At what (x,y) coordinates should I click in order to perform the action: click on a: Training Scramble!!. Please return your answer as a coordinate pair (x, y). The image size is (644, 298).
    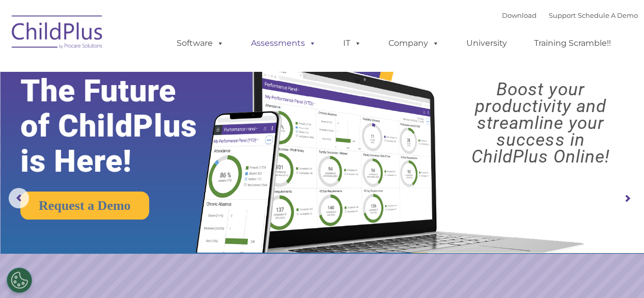
    Looking at the image, I should click on (572, 44).